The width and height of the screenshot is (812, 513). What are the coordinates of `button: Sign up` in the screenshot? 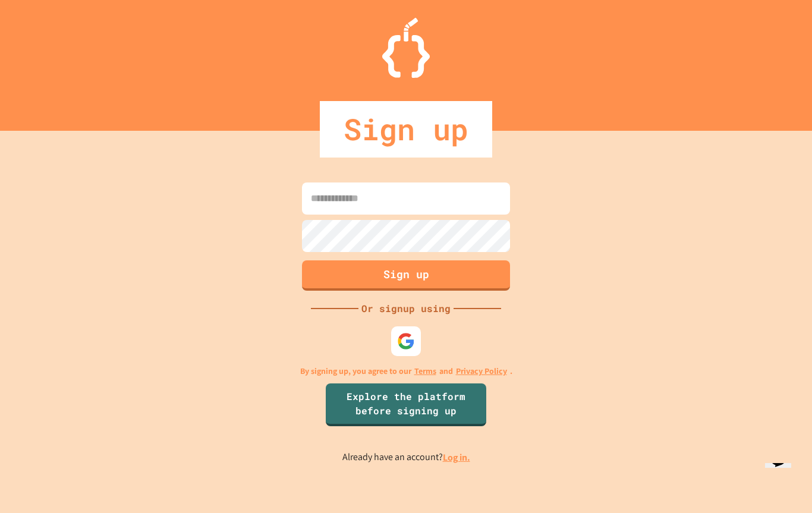 It's located at (406, 275).